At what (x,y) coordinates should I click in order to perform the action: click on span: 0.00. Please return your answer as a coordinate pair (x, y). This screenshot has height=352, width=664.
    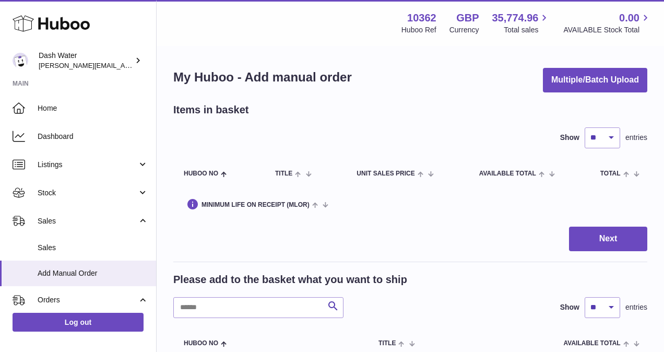
    Looking at the image, I should click on (629, 18).